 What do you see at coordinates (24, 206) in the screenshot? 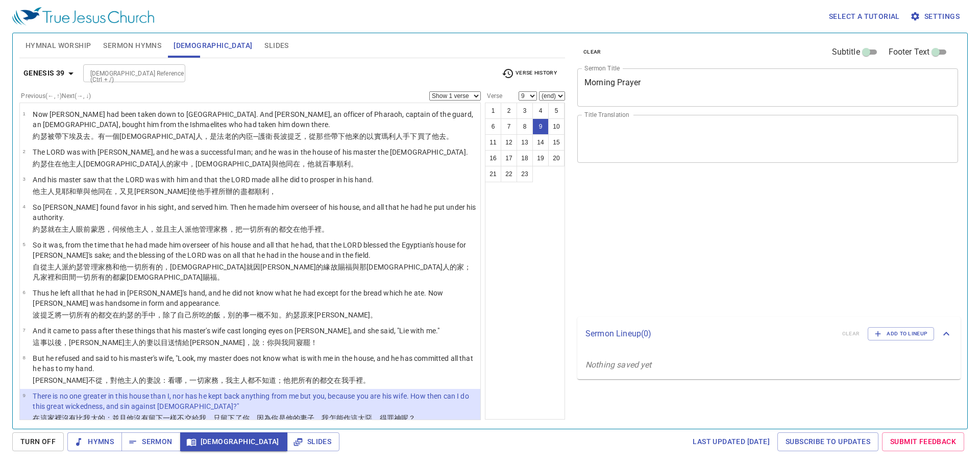
I see `span: 4` at bounding box center [24, 206].